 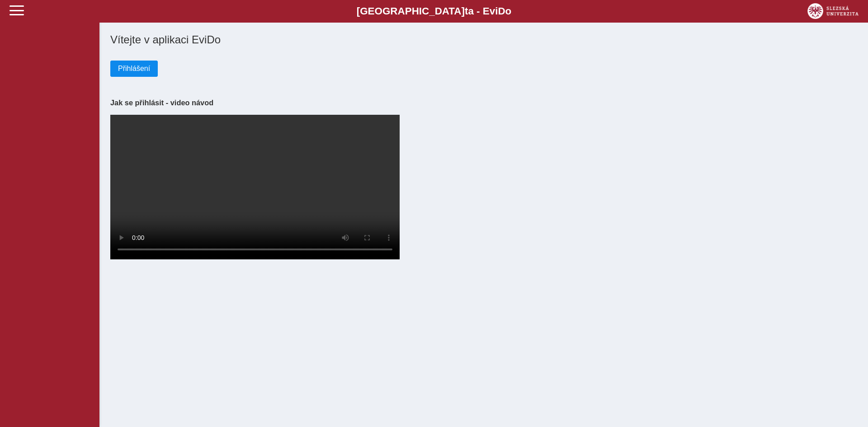 I want to click on span: o, so click(x=508, y=11).